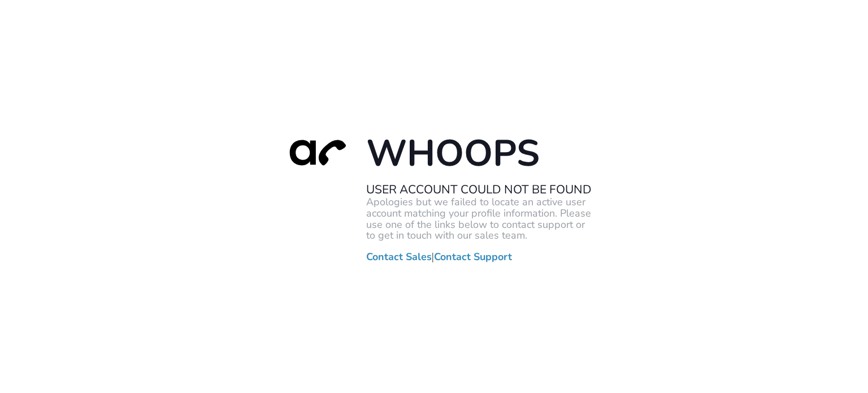 The width and height of the screenshot is (868, 393). I want to click on h1: Whoops, so click(479, 152).